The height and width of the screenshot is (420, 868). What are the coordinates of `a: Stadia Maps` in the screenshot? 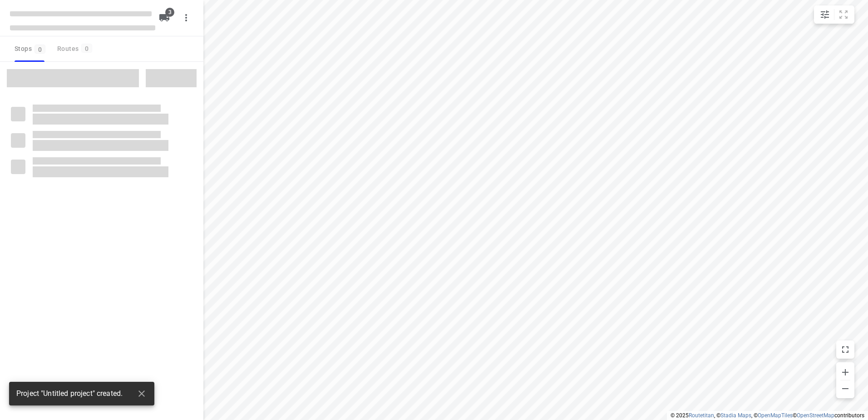 It's located at (736, 415).